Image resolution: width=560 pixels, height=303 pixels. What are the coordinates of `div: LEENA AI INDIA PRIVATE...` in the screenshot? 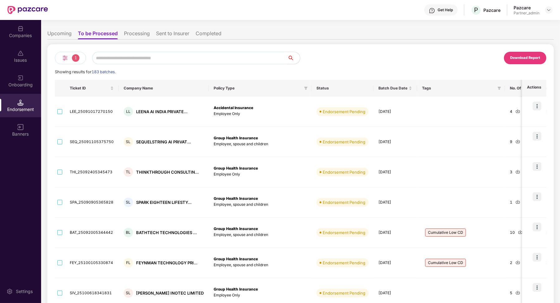 It's located at (162, 112).